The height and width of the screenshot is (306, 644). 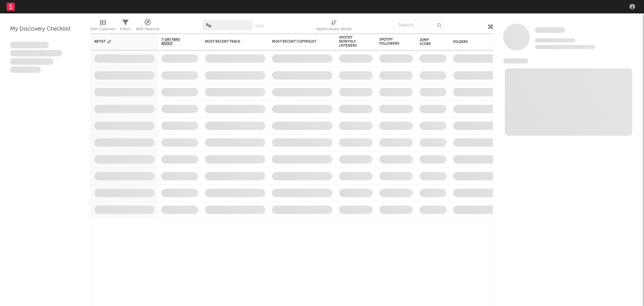 I want to click on span: Aliquam viverra, so click(x=26, y=70).